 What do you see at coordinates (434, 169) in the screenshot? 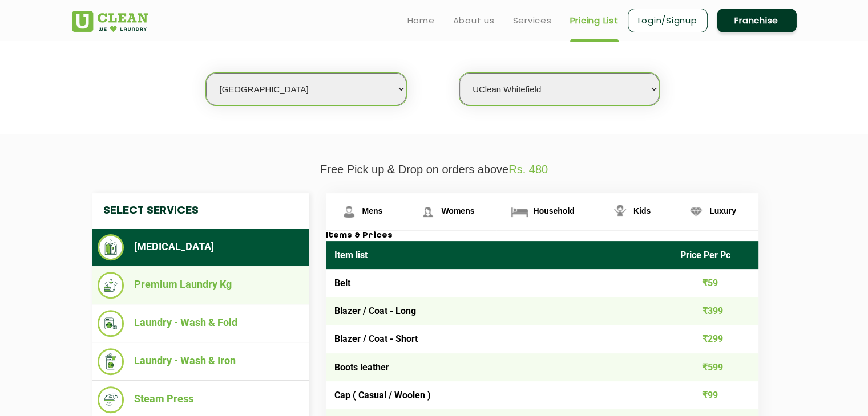
I see `p: Free Pick up & Drop on orders above` at bounding box center [434, 169].